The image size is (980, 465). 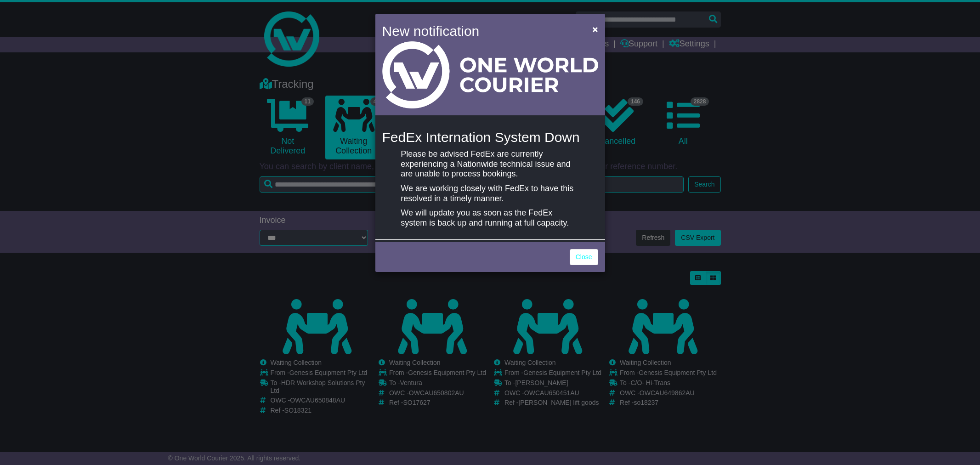 What do you see at coordinates (490, 164) in the screenshot?
I see `p: Please be advised FedEx are currently experiencing a Nationwide technical issue and are unable to...` at bounding box center [490, 164].